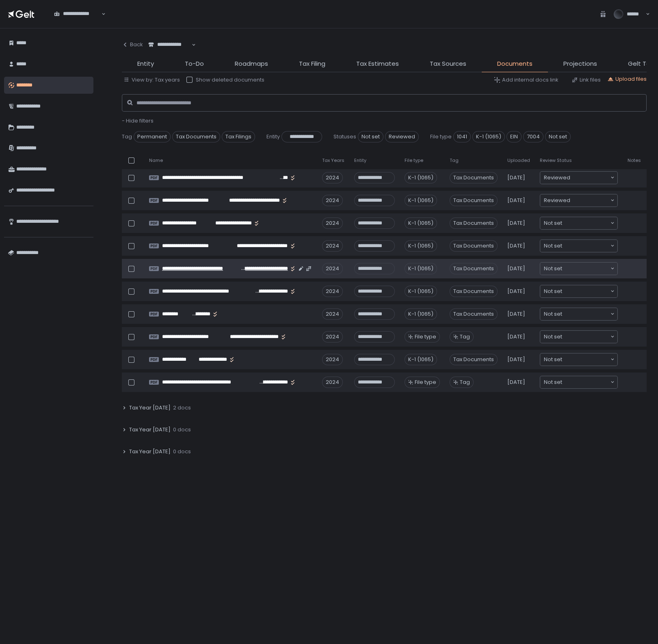 The height and width of the screenshot is (644, 658). What do you see at coordinates (586, 80) in the screenshot?
I see `button: Link files` at bounding box center [586, 80].